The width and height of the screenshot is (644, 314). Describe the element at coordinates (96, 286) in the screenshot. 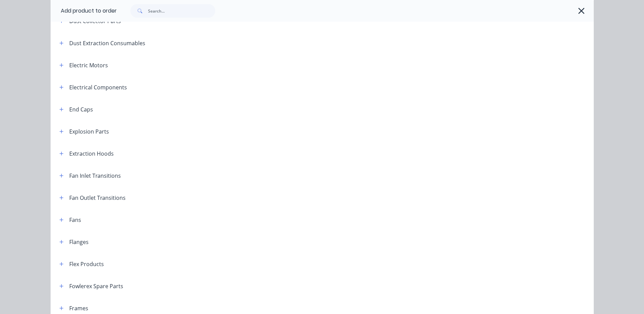

I see `div: Fowlerex Spare Parts` at that location.